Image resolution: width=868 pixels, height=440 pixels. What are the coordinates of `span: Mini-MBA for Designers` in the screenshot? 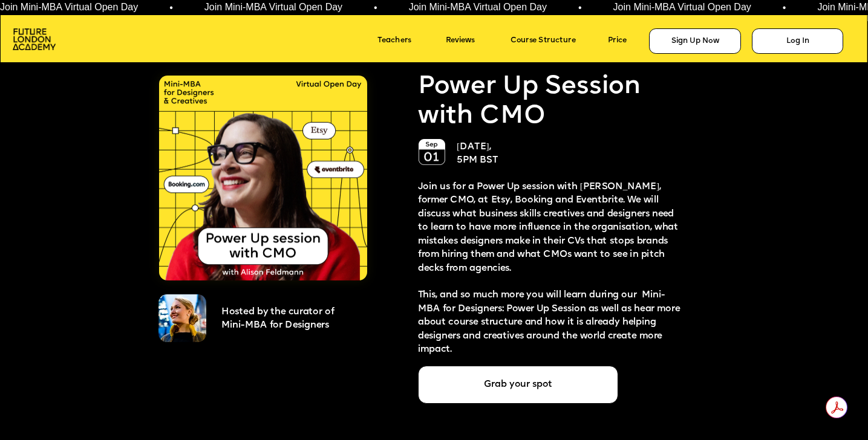 It's located at (275, 325).